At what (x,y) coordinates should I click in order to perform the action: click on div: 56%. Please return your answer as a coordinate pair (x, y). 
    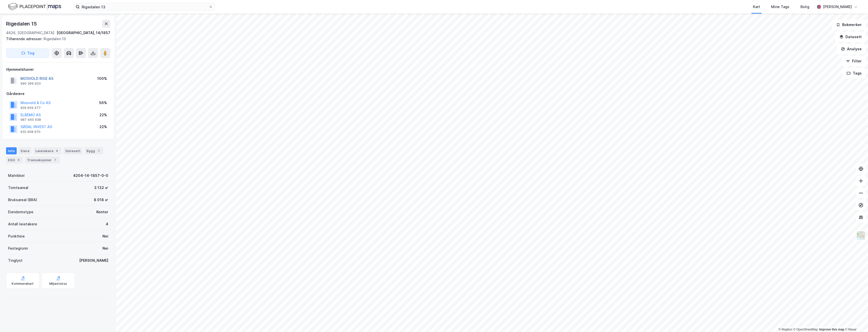
    Looking at the image, I should click on (103, 103).